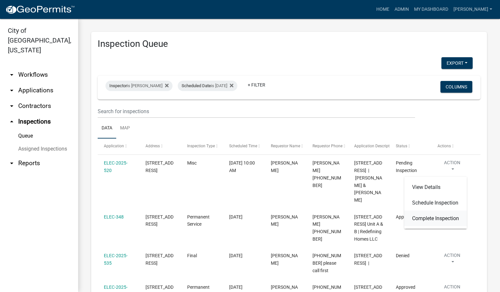 The image size is (500, 292). What do you see at coordinates (435, 187) in the screenshot?
I see `a: View Details` at bounding box center [435, 187].